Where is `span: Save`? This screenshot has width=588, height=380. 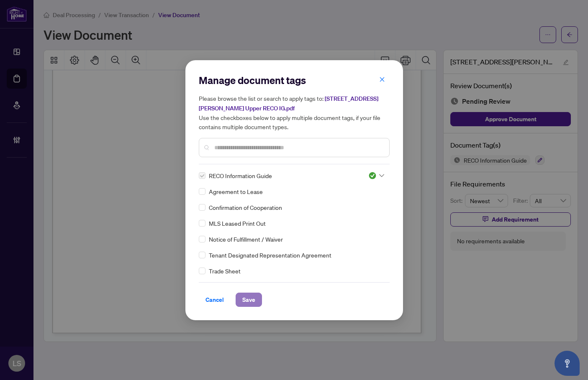 span: Save is located at coordinates (248, 299).